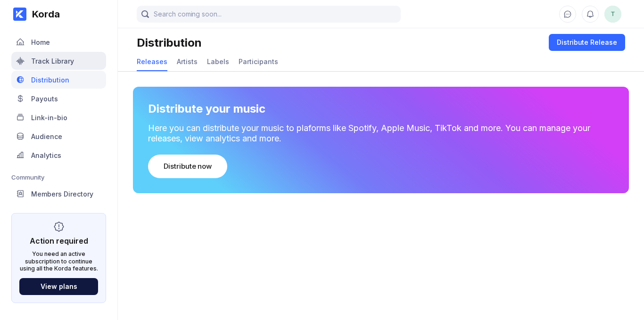  I want to click on button: View plans, so click(58, 286).